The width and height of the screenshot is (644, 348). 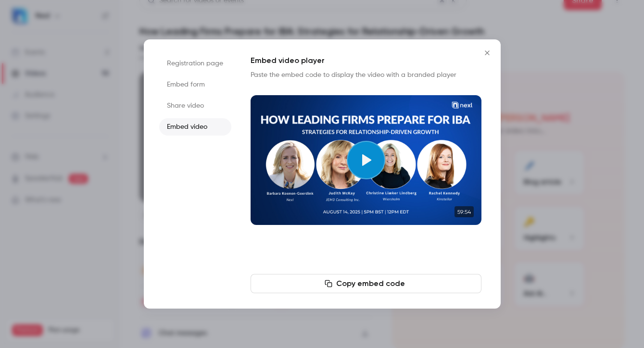 I want to click on button: Copy embed code, so click(x=366, y=284).